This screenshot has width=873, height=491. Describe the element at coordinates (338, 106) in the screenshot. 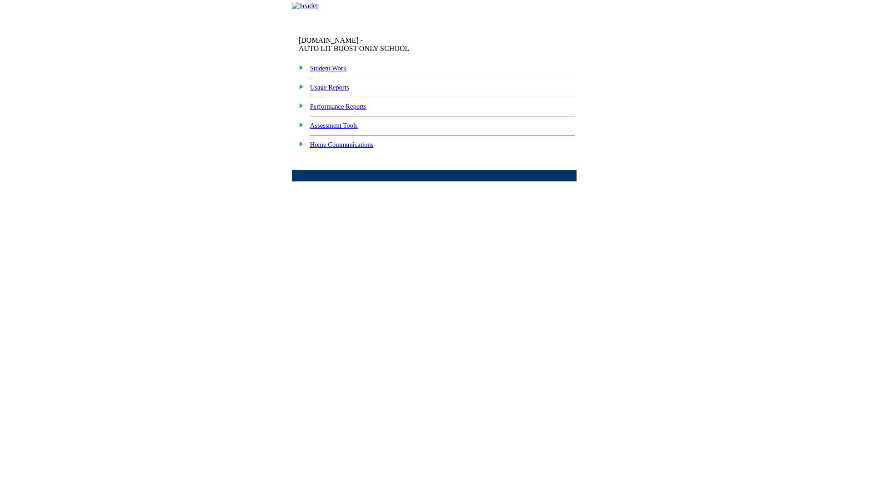

I see `a: Performance Reports` at that location.